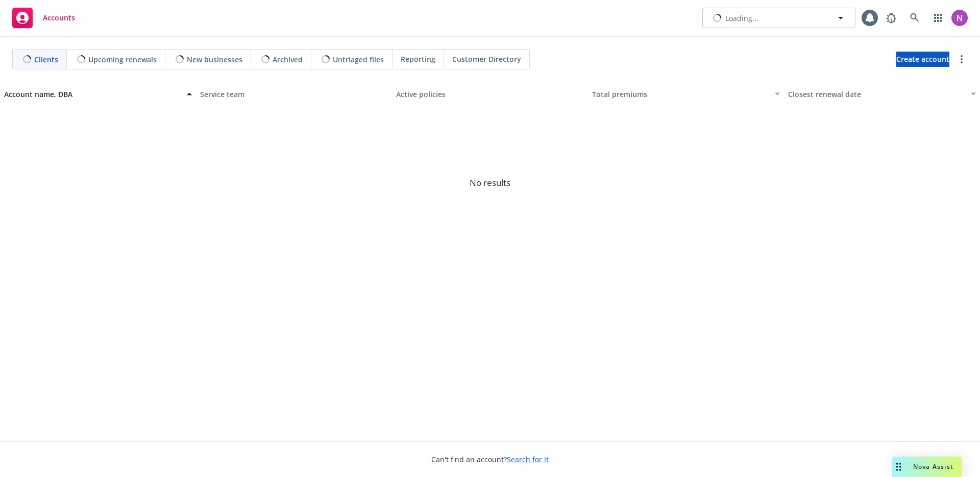 The height and width of the screenshot is (477, 980). What do you see at coordinates (92, 94) in the screenshot?
I see `div: Account name, DBA` at bounding box center [92, 94].